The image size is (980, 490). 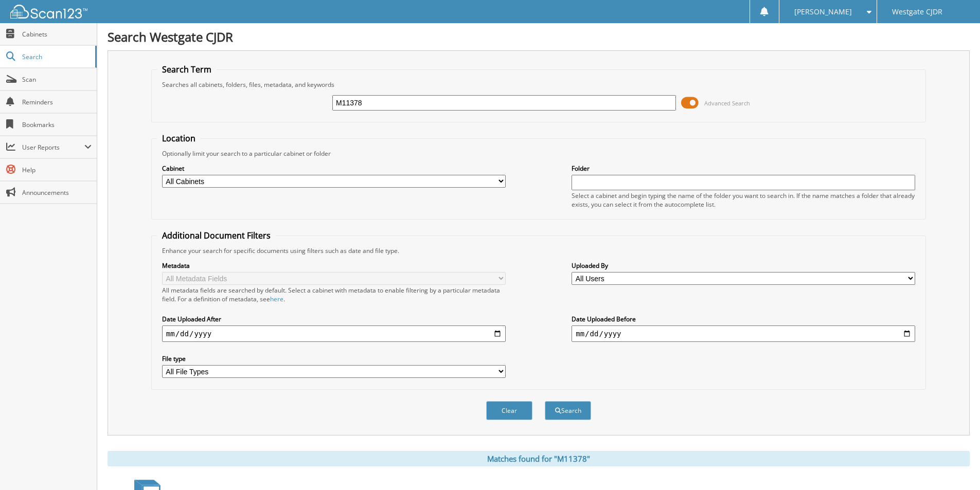 What do you see at coordinates (277, 298) in the screenshot?
I see `a: here` at bounding box center [277, 298].